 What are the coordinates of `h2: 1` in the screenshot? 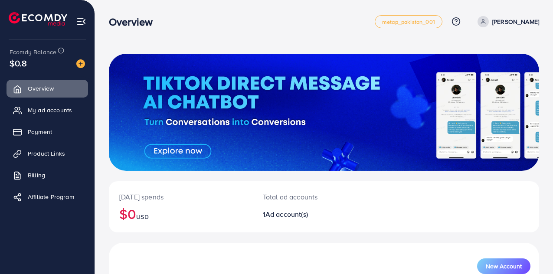 It's located at (306, 214).